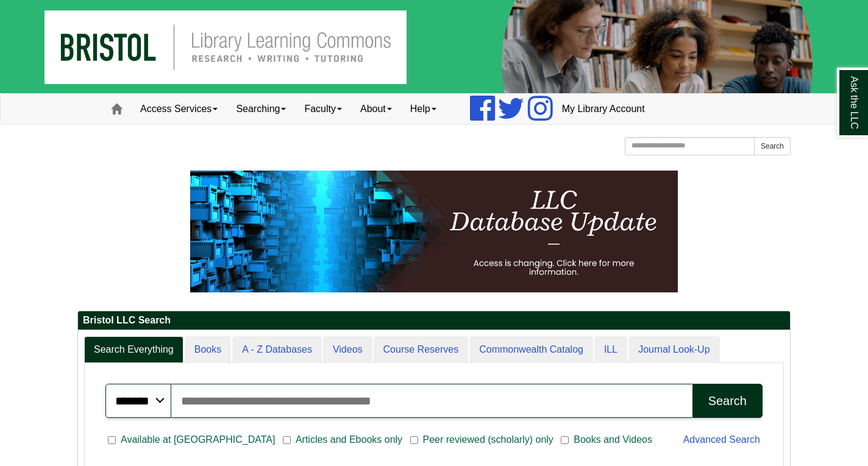 The height and width of the screenshot is (466, 868). Describe the element at coordinates (603, 109) in the screenshot. I see `a: My Library Account` at that location.